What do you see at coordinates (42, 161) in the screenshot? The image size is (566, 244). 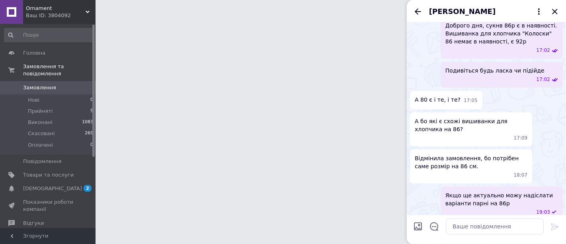 I see `span: Повідомлення` at bounding box center [42, 161].